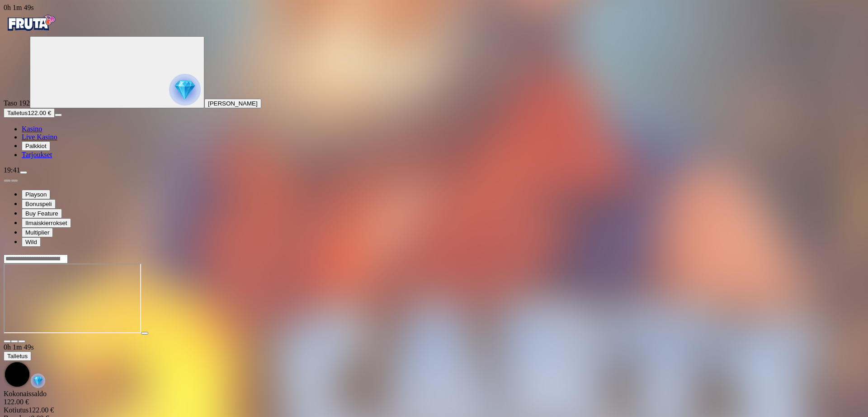  What do you see at coordinates (41, 213) in the screenshot?
I see `span: Buy Feature` at bounding box center [41, 213].